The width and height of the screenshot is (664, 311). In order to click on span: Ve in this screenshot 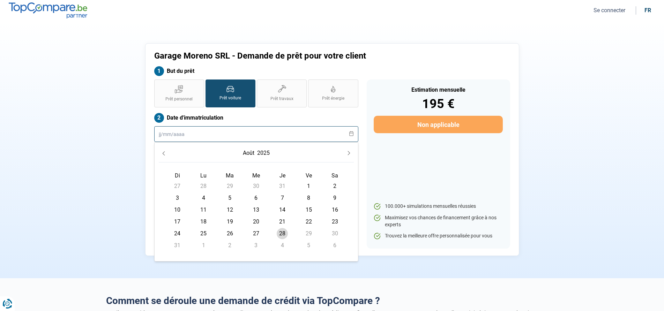, I will do `click(309, 176)`.